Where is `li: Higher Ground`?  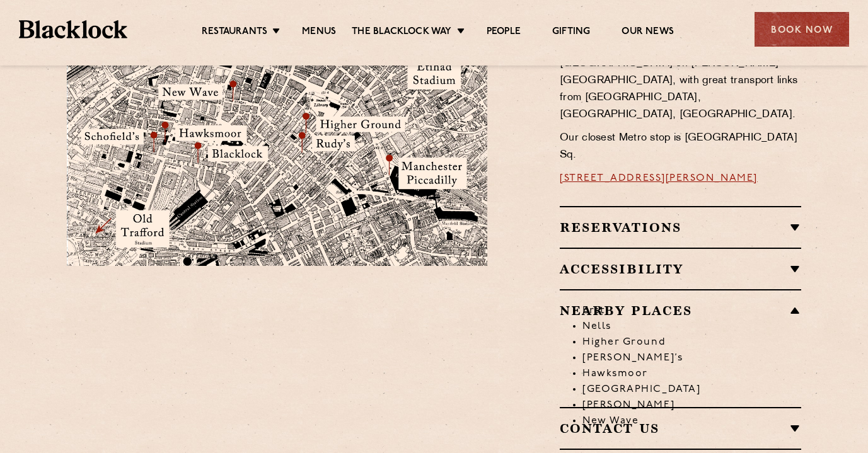 li: Higher Ground is located at coordinates (692, 343).